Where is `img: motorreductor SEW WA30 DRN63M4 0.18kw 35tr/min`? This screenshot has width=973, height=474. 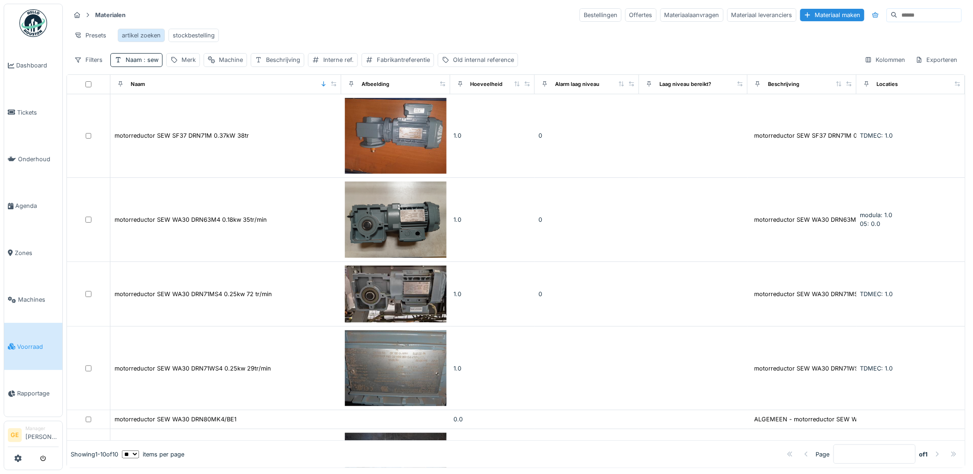
img: motorreductor SEW WA30 DRN63M4 0.18kw 35tr/min is located at coordinates (395, 219).